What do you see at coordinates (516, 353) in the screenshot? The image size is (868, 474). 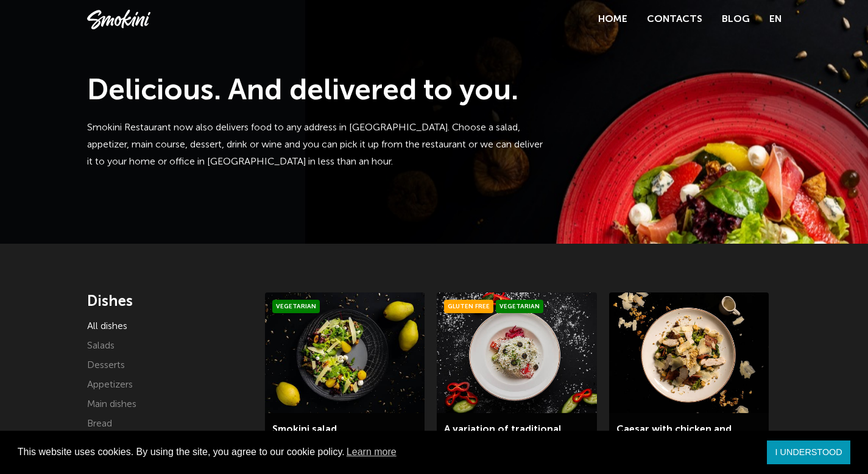 I see `img: Smokini_Winter_Menu_6.jpg` at bounding box center [516, 353].